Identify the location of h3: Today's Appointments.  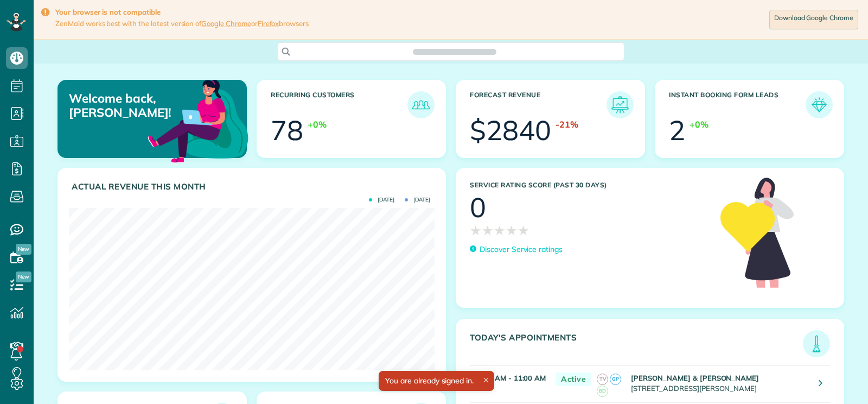
(637, 345).